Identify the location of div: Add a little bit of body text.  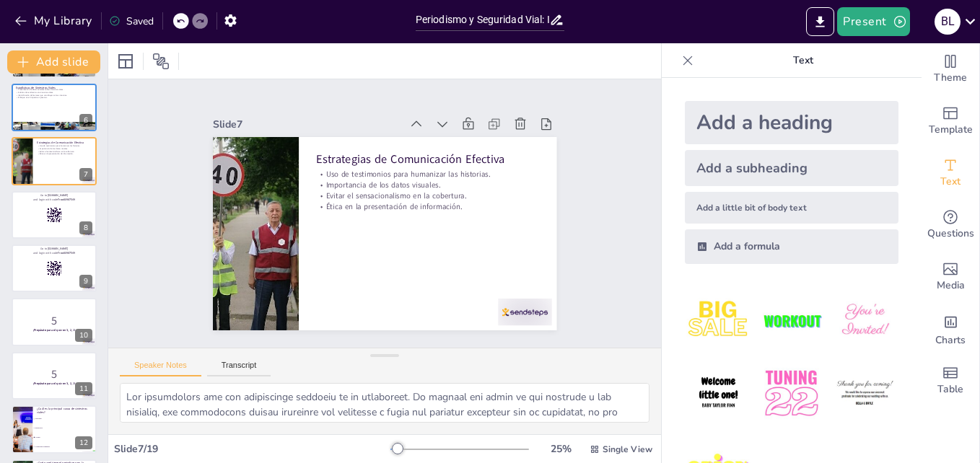
(792, 207).